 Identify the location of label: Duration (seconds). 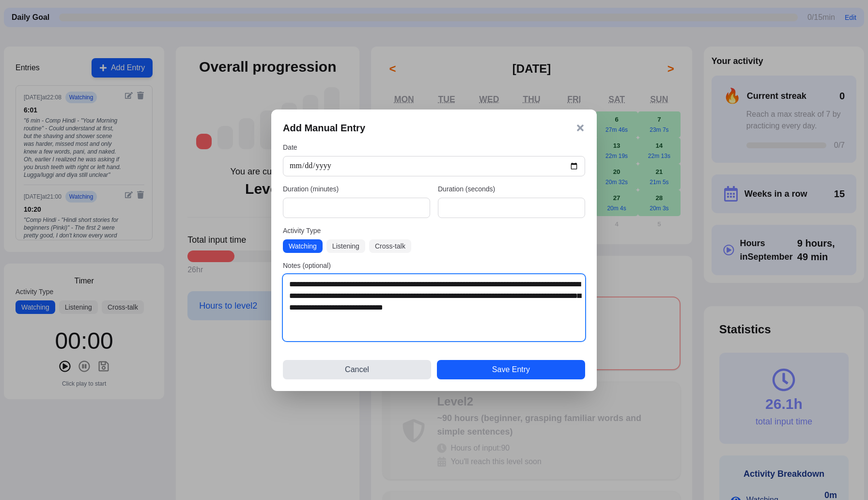
(511, 189).